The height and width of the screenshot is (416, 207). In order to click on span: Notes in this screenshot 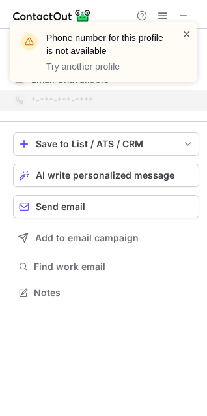, I will do `click(114, 293)`.